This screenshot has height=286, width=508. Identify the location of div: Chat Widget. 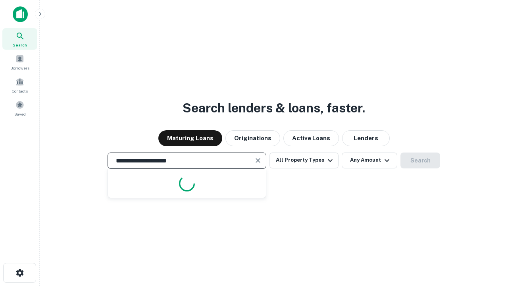
(488, 241).